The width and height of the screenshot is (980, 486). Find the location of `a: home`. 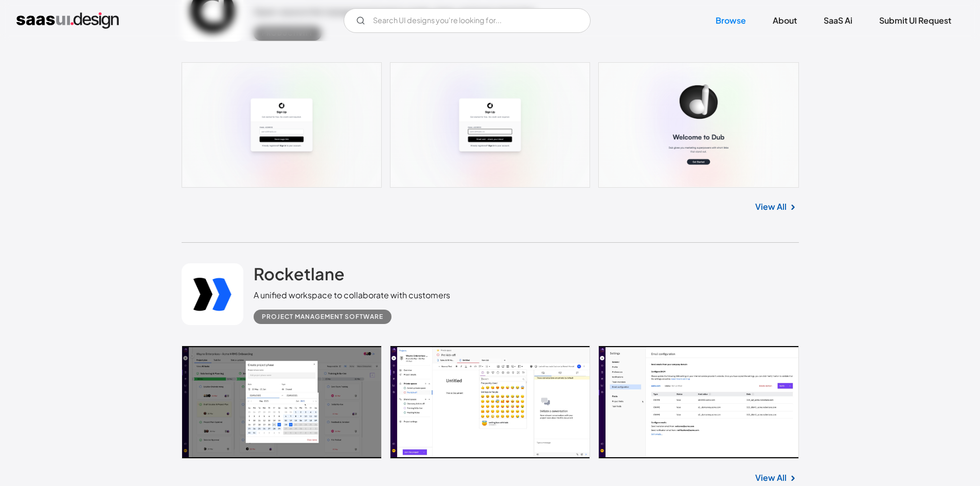

a: home is located at coordinates (67, 21).